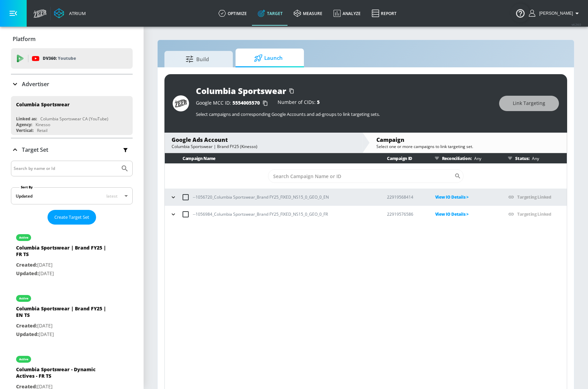  What do you see at coordinates (70, 13) in the screenshot?
I see `a: Atrium` at bounding box center [70, 13].